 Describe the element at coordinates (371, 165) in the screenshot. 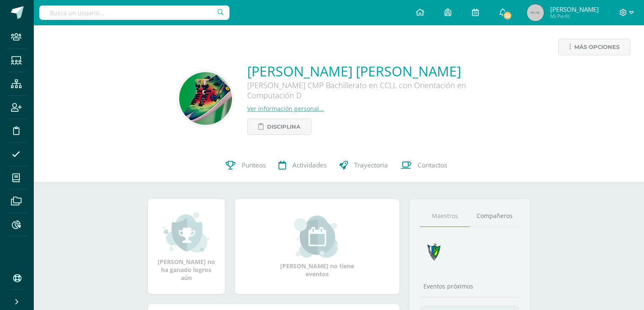

I see `span: Trayectoria` at that location.